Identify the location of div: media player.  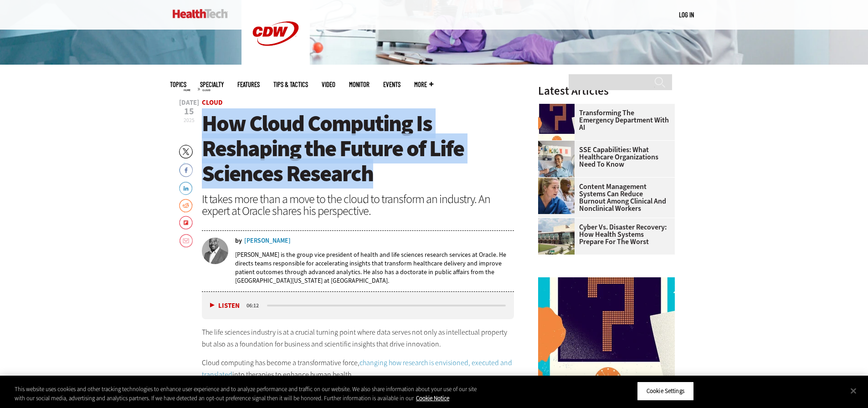
(358, 306).